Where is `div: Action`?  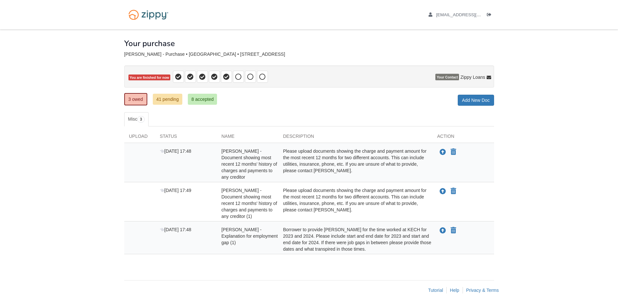 div: Action is located at coordinates (463, 138).